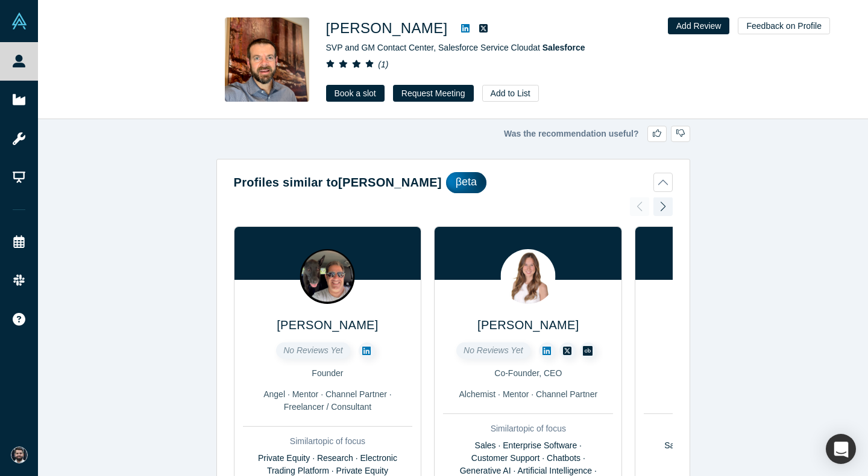 The width and height of the screenshot is (868, 476). I want to click on span: Salesforce, so click(563, 48).